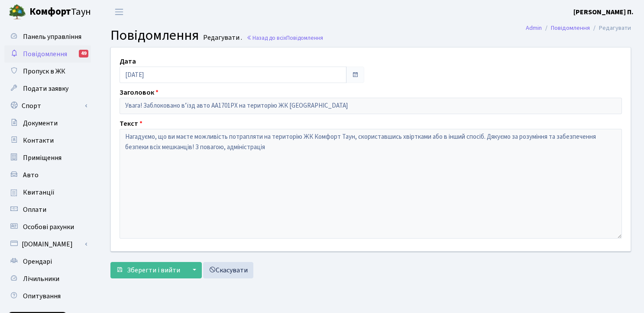  Describe the element at coordinates (48, 296) in the screenshot. I see `a: Опитування` at that location.